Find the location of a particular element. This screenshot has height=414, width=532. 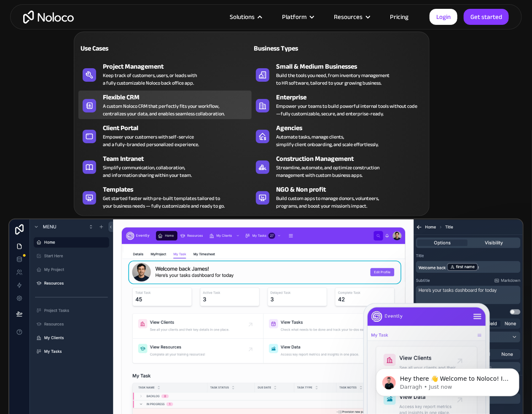

a: Project ManagementKeep track of customers, users, or leads witha fully customizable Noloco back o... is located at coordinates (165, 74).